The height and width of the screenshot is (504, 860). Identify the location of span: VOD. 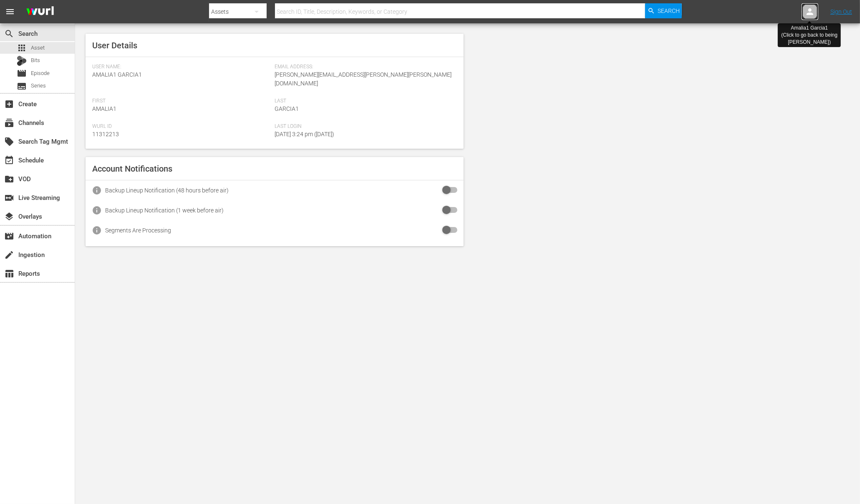
(9, 179).